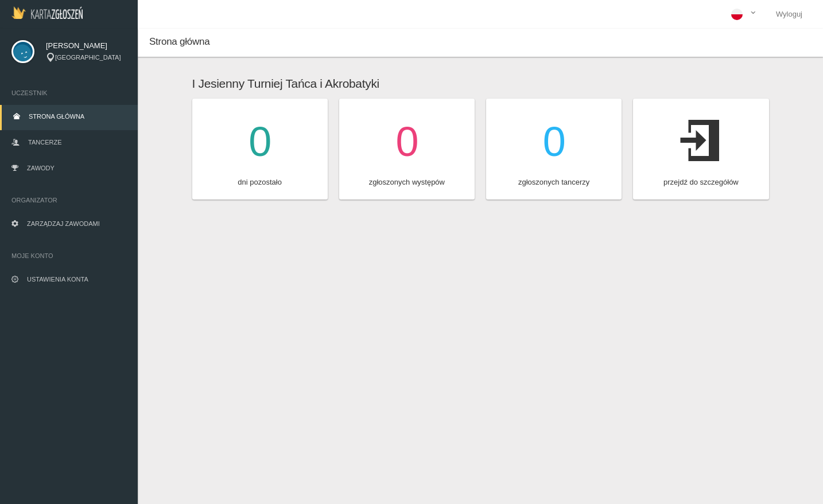 The image size is (823, 504). Describe the element at coordinates (69, 201) in the screenshot. I see `span: Organizator` at that location.